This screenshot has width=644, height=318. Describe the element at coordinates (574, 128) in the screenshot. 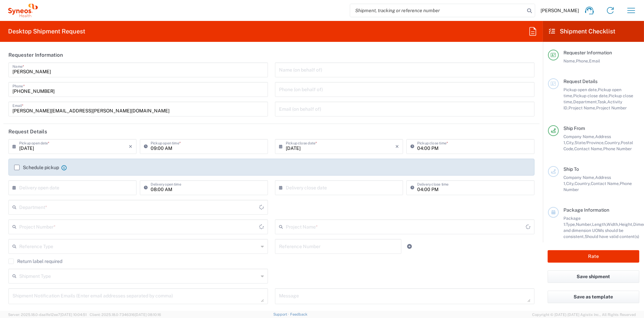

I see `span: Ship From` at that location.